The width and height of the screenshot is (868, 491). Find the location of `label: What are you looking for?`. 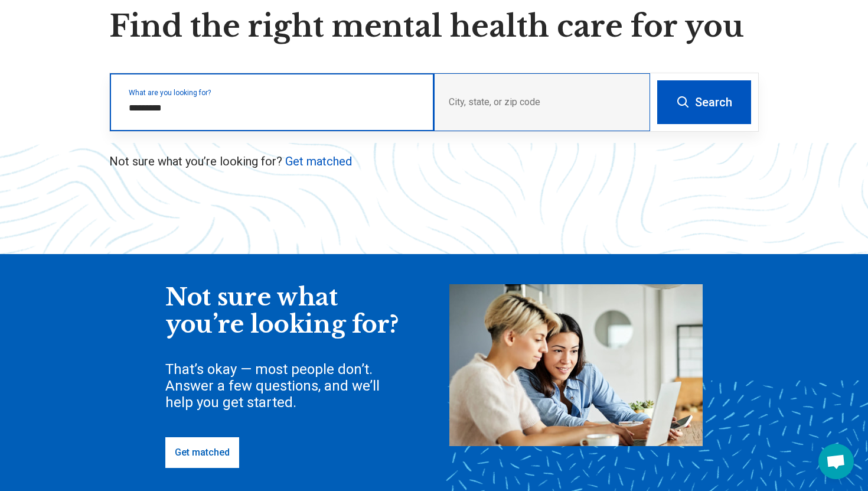

label: What are you looking for? is located at coordinates (274, 93).